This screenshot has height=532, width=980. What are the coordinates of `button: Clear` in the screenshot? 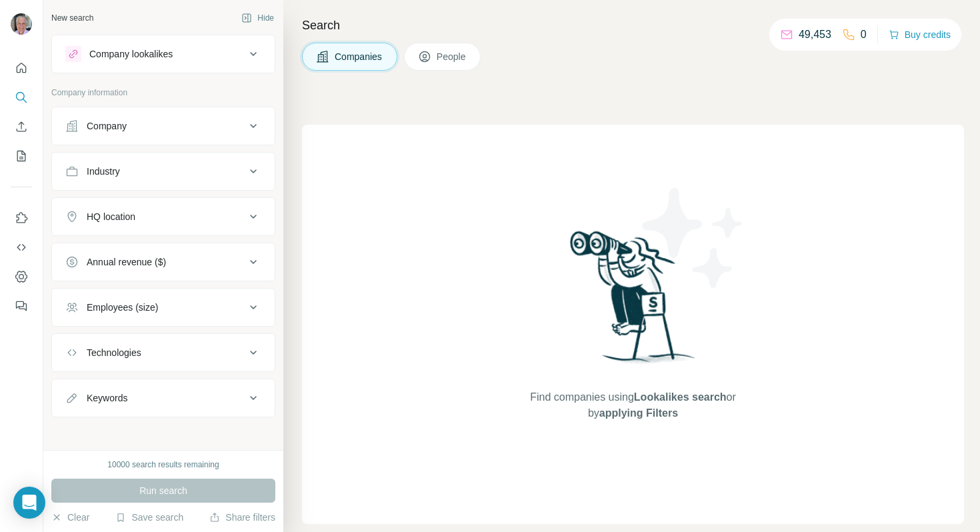 It's located at (70, 517).